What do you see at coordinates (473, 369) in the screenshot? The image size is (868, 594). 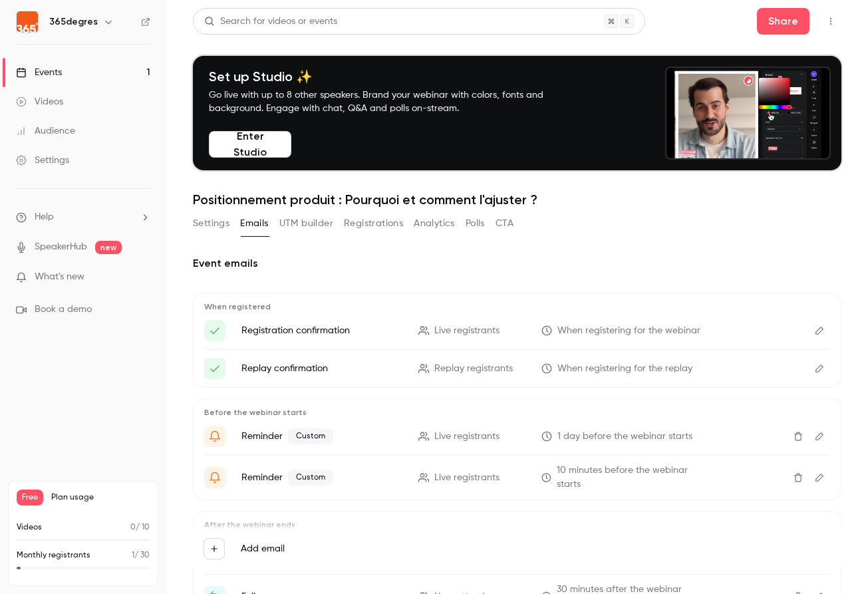 I see `span: Replay registrants` at bounding box center [473, 369].